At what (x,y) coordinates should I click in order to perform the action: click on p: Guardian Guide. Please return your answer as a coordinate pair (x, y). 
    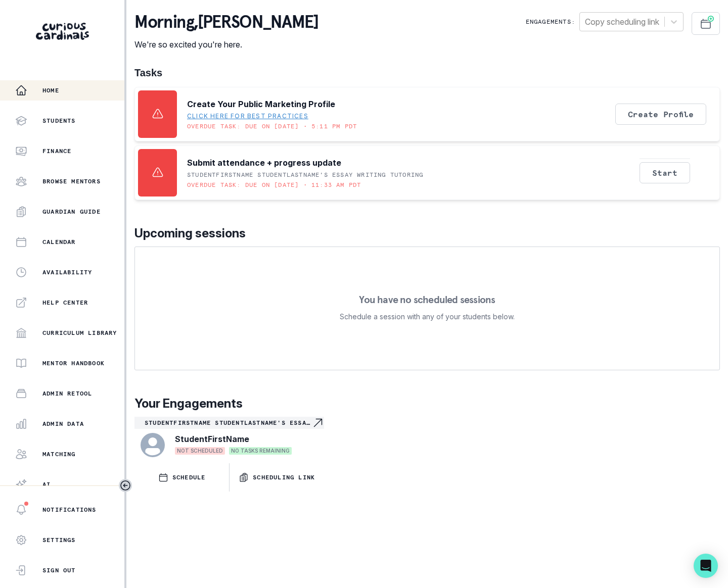
    Looking at the image, I should click on (71, 211).